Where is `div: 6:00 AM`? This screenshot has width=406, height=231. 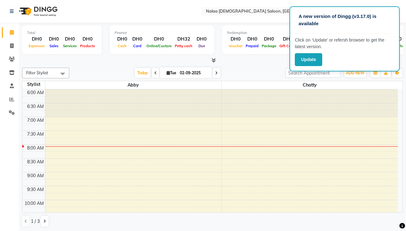
div: 6:00 AM is located at coordinates (35, 92).